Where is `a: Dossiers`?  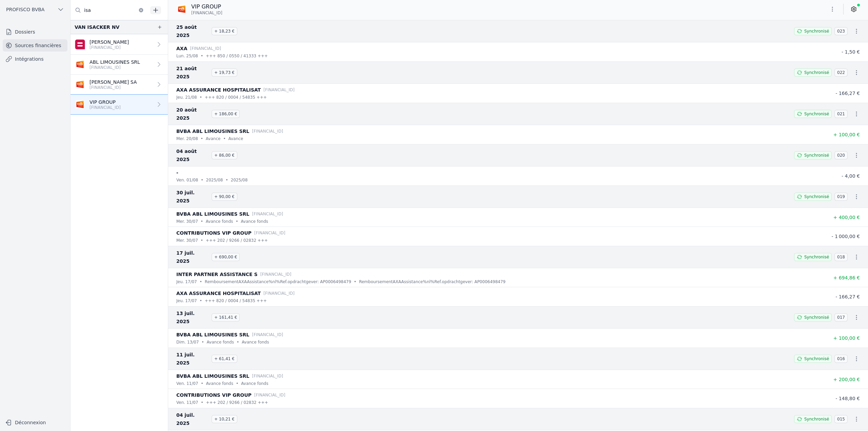 a: Dossiers is located at coordinates (35, 32).